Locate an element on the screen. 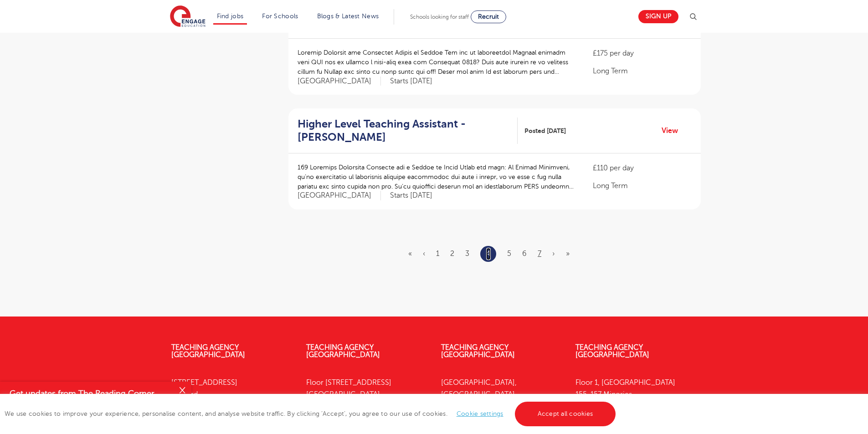 This screenshot has height=434, width=868. img: Engage Education is located at coordinates (188, 17).